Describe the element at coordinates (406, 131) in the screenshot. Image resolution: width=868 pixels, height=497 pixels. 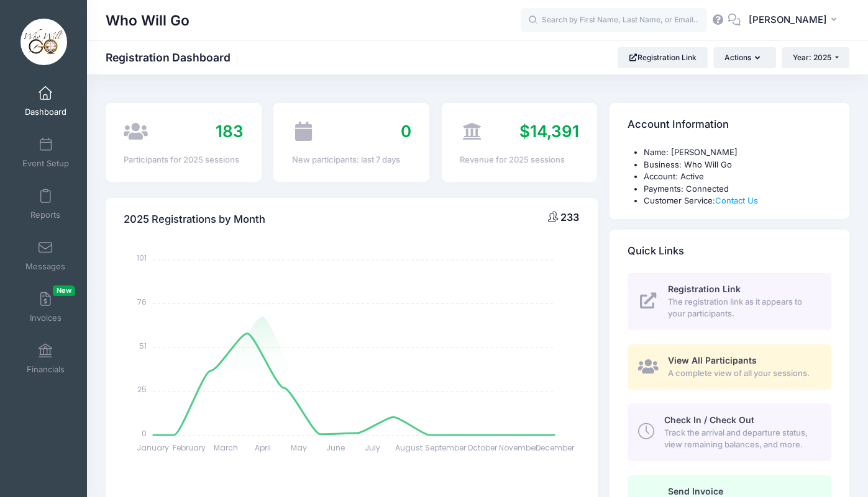
I see `span: 0` at that location.